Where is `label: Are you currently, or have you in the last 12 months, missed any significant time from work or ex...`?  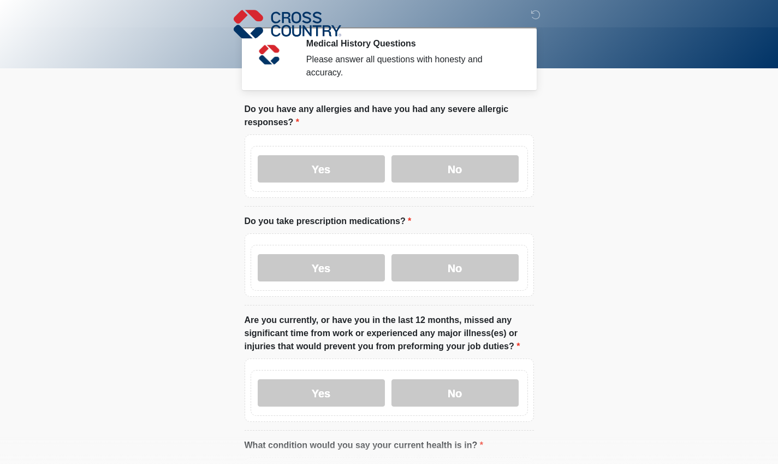 label: Are you currently, or have you in the last 12 months, missed any significant time from work or ex... is located at coordinates (389, 333).